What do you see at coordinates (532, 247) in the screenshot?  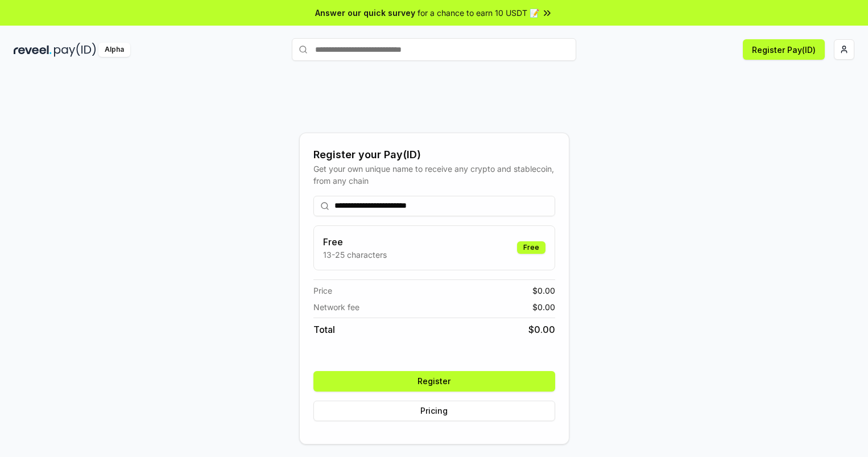 I see `div: Free` at bounding box center [532, 247].